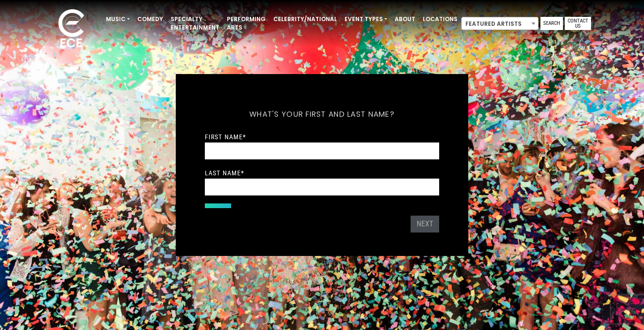 This screenshot has height=330, width=644. What do you see at coordinates (322, 114) in the screenshot?
I see `h5: What's your first and last name?` at bounding box center [322, 114].